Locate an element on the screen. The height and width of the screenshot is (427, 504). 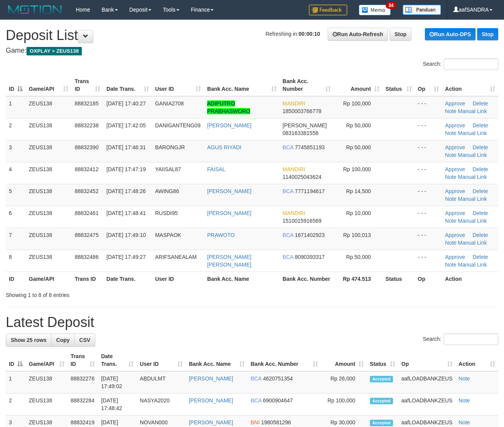
th: Action is located at coordinates (470, 279).